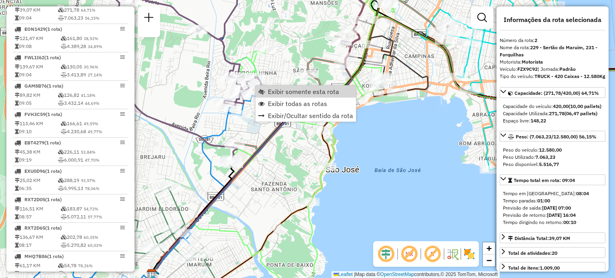 This screenshot has height=278, width=615. What do you see at coordinates (560, 238) in the screenshot?
I see `span: 39,07 KM` at bounding box center [560, 238].